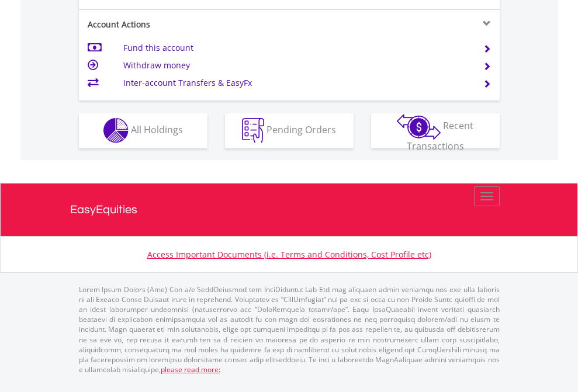 Image resolution: width=578 pixels, height=392 pixels. I want to click on span: Pending Orders, so click(301, 130).